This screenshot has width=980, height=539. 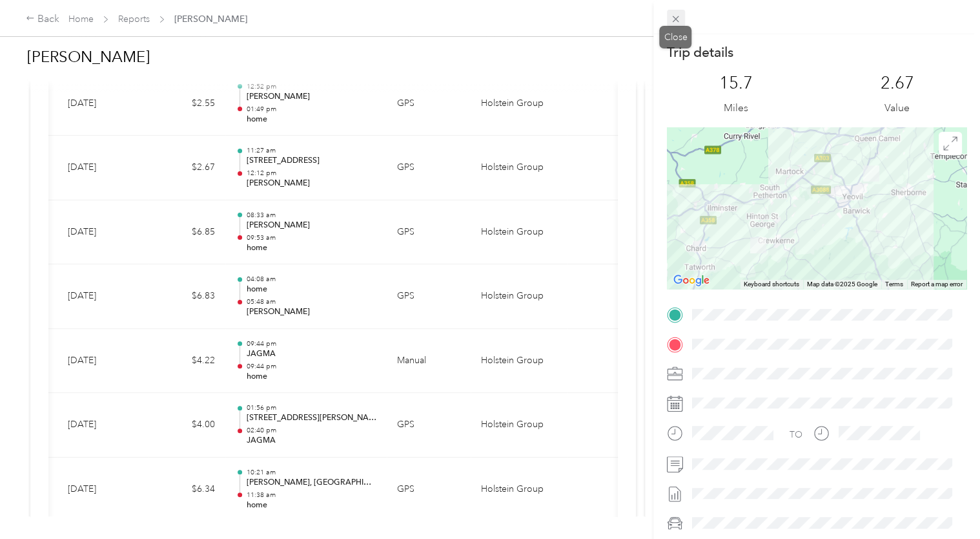 What do you see at coordinates (896, 108) in the screenshot?
I see `p: Value` at bounding box center [896, 108].